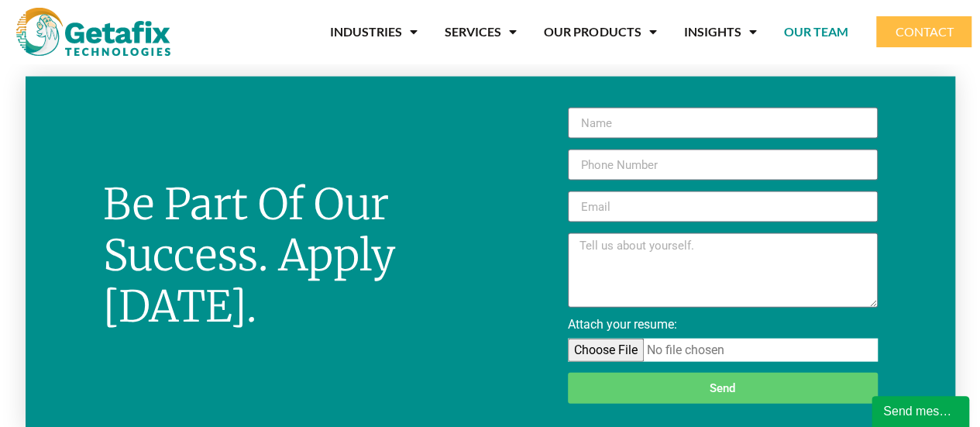 The image size is (980, 427). What do you see at coordinates (48, 19) in the screenshot?
I see `div: Send message` at bounding box center [48, 19].